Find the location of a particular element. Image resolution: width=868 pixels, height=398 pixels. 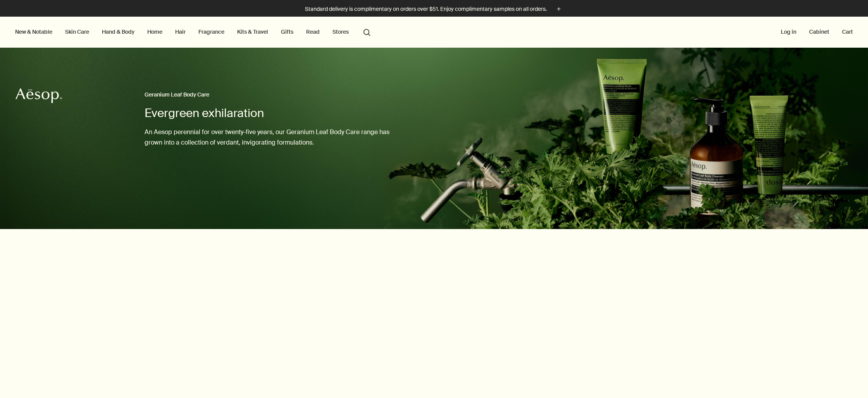

a: Kits & Travel is located at coordinates (253, 32).